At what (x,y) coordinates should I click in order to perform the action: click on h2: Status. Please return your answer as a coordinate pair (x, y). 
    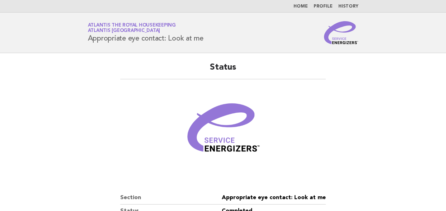
    Looking at the image, I should click on (223, 70).